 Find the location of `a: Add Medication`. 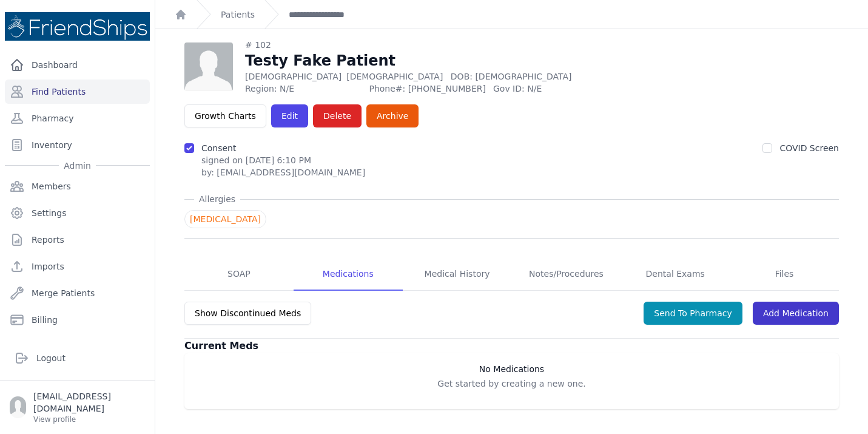

a: Add Medication is located at coordinates (796, 313).